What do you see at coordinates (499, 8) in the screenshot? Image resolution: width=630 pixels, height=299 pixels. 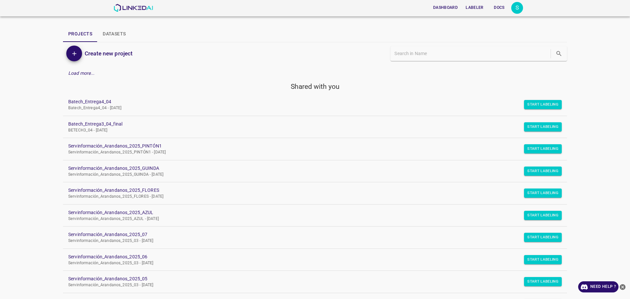 I see `button: Docs` at bounding box center [499, 8].